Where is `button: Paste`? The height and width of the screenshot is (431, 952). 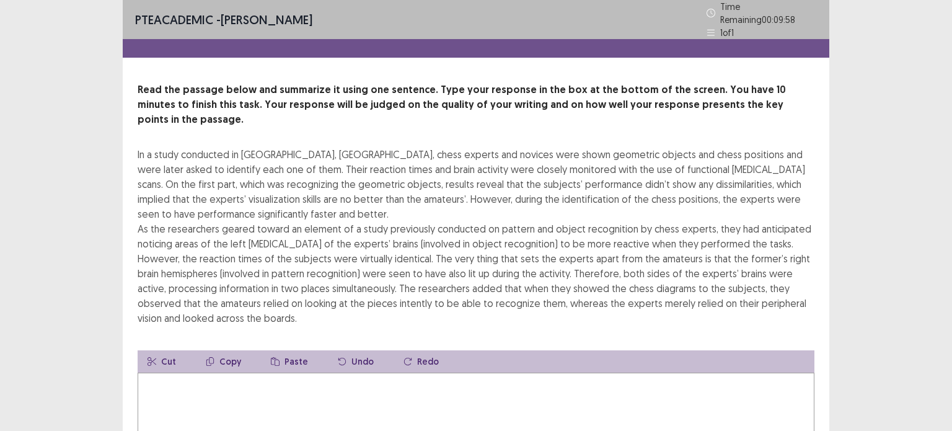
button: Paste is located at coordinates (290, 361).